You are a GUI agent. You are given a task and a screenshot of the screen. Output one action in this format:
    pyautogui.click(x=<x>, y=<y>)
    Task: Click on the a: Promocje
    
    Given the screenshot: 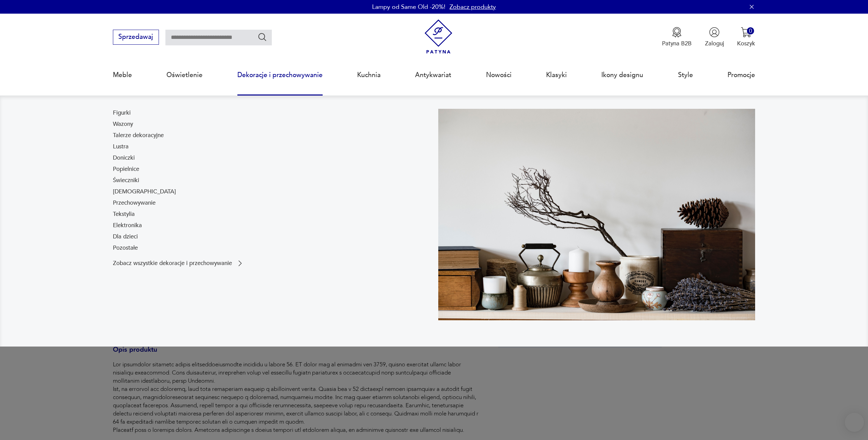 What is the action you would take?
    pyautogui.click(x=741, y=75)
    